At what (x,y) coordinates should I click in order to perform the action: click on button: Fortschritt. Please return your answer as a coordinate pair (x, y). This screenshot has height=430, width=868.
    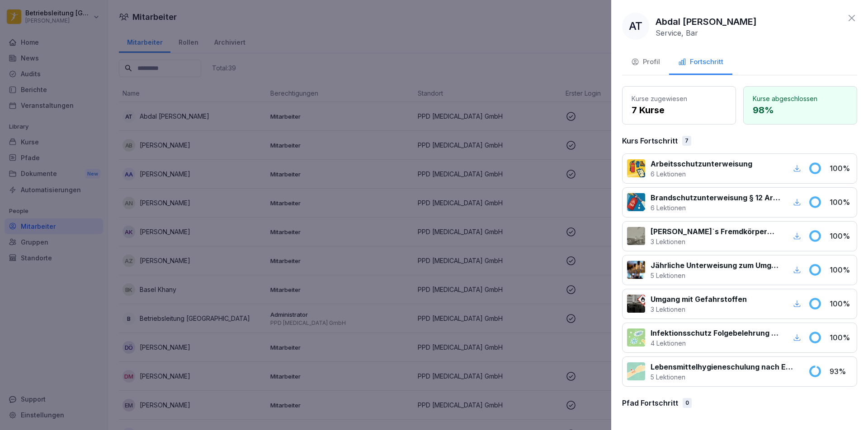
    Looking at the image, I should click on (701, 63).